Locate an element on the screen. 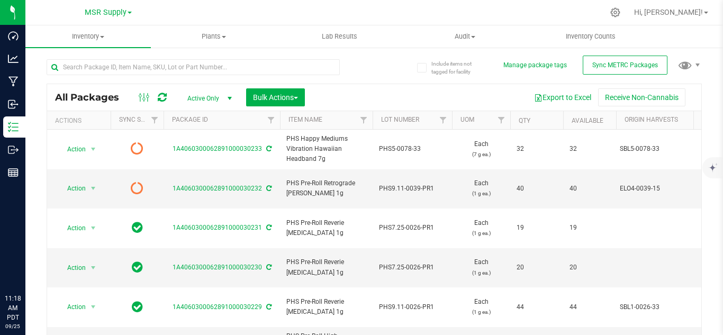  a: Audit is located at coordinates (465, 37).